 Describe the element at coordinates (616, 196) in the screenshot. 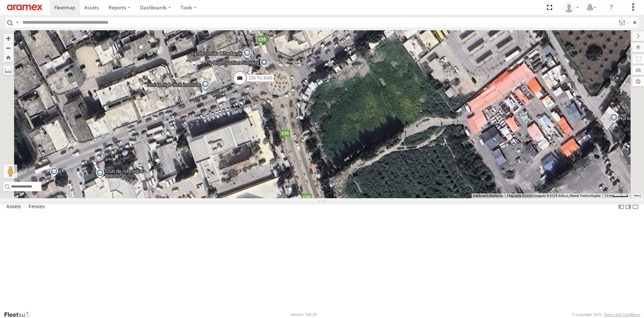

I see `button: Map Scale: 10 m per 42 pixels` at that location.